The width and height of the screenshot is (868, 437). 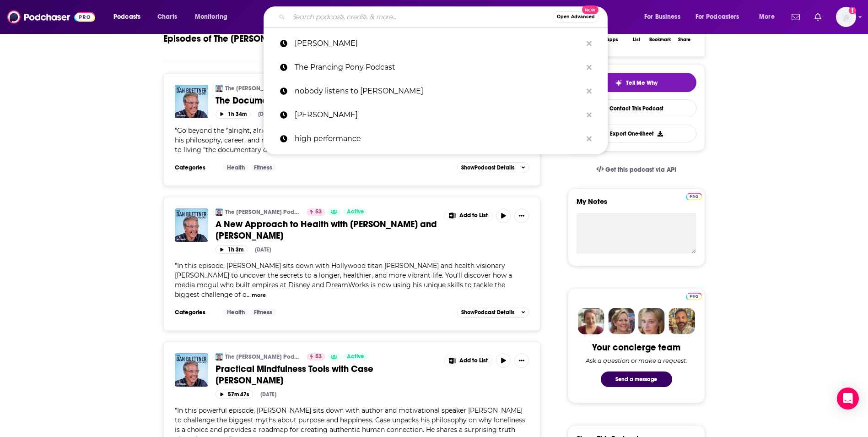 I want to click on div: List, so click(x=637, y=40).